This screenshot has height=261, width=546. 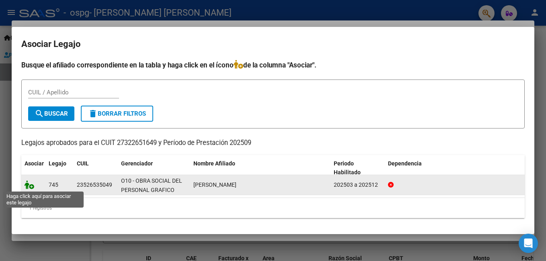 I want to click on p: Legajos aprobados para el CUIT 27322651649 y Período de Prestación 202509, so click(x=273, y=143).